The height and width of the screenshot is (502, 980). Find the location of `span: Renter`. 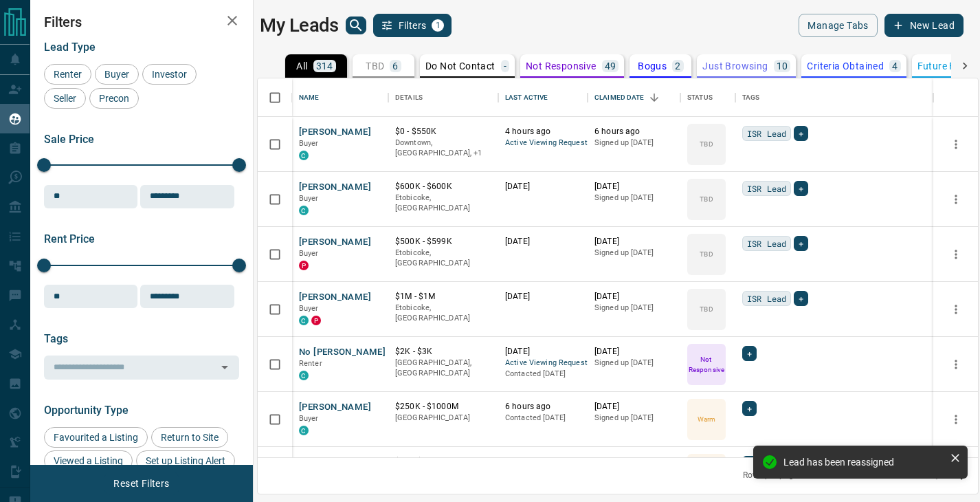

span: Renter is located at coordinates (310, 363).